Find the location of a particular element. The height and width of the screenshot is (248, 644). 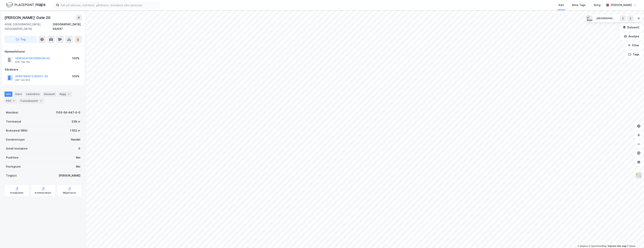

img: Stavanger sentrum is located at coordinates (589, 18).